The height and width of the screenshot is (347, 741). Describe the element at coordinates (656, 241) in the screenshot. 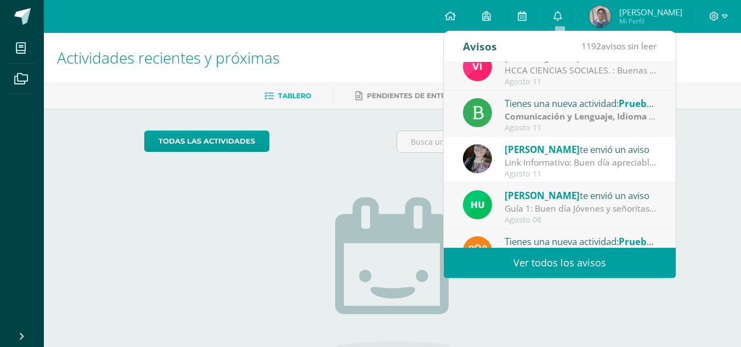

I see `span: Prueba de Logro` at that location.